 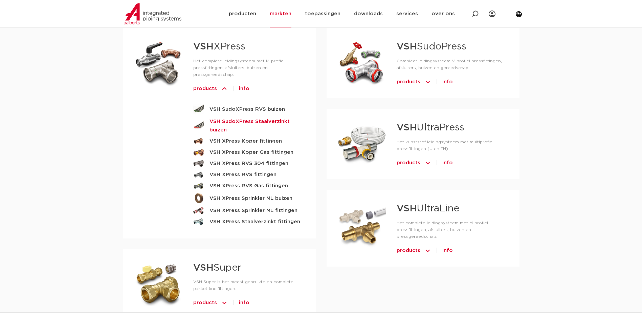 I want to click on a: VSH XPress Staalverzinkt fittingen, so click(x=249, y=221).